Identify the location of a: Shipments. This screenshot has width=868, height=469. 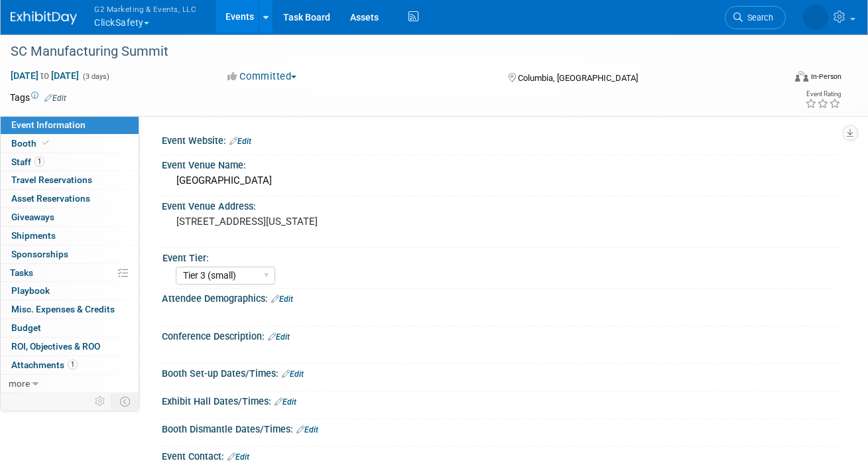
(69, 236).